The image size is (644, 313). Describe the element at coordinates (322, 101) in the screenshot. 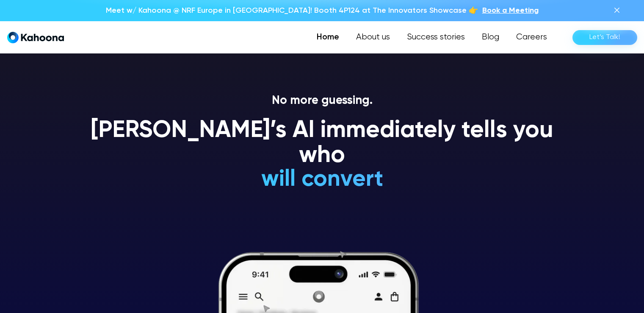

I see `p: No more guessing.` at that location.